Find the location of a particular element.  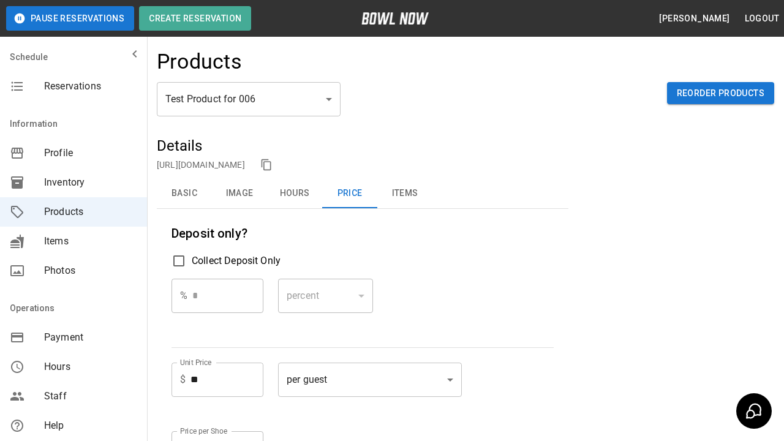

img: logo is located at coordinates (395, 18).